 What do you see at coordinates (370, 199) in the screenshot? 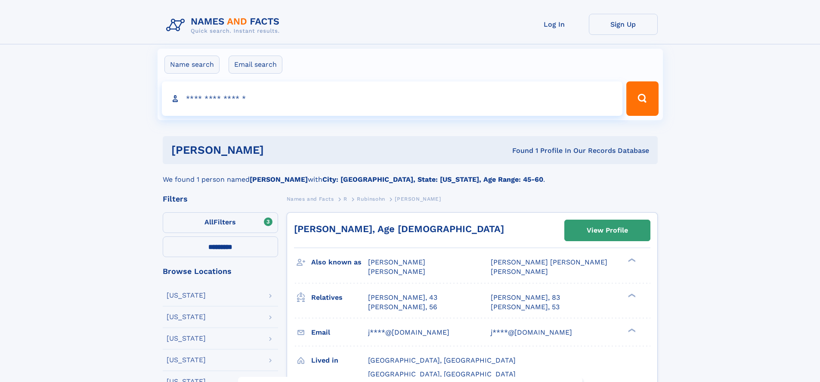
I see `span: Rubinsohn` at bounding box center [370, 199].